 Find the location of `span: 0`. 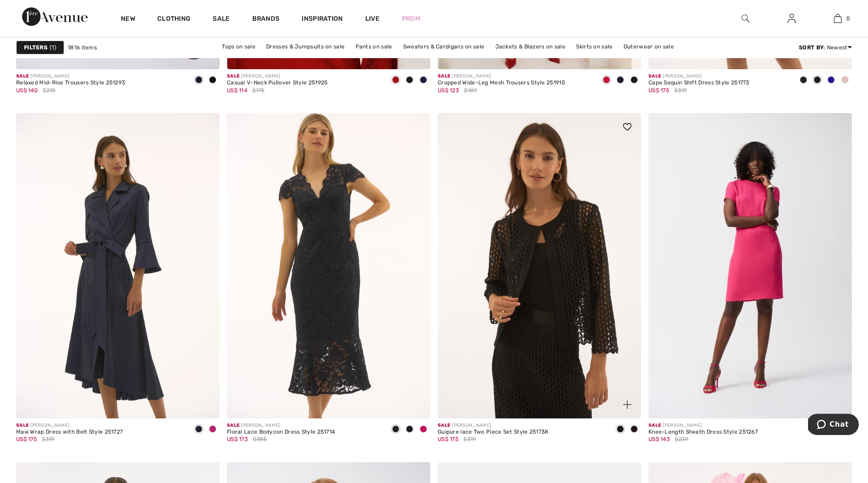

span: 0 is located at coordinates (849, 19).